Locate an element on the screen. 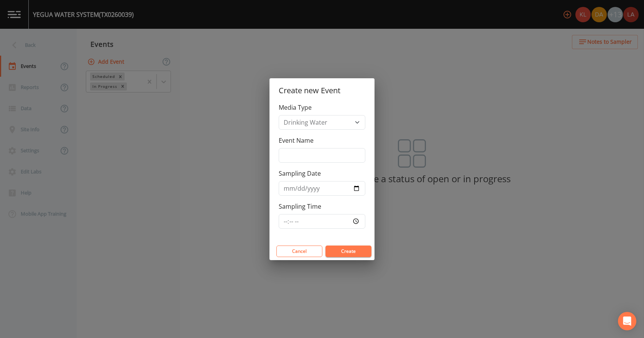 The width and height of the screenshot is (644, 338). button: Cancel is located at coordinates (300, 251).